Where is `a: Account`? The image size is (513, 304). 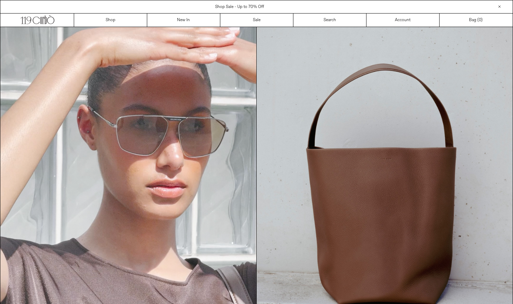 a: Account is located at coordinates (403, 20).